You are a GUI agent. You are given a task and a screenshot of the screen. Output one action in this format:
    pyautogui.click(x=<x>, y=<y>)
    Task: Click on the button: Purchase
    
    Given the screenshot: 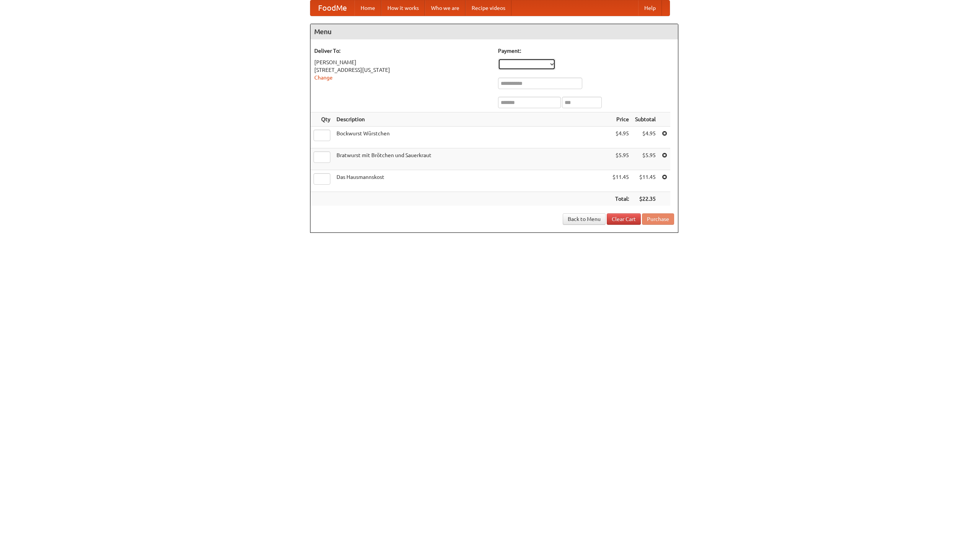 What is the action you would take?
    pyautogui.click(x=657, y=219)
    